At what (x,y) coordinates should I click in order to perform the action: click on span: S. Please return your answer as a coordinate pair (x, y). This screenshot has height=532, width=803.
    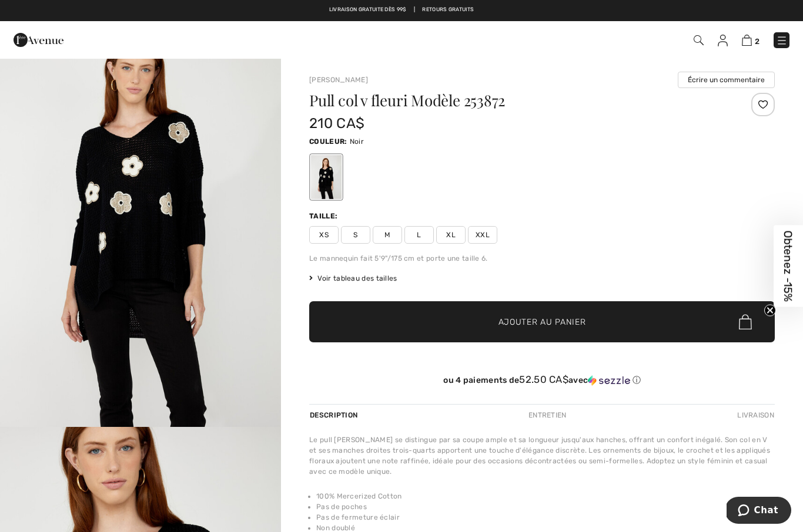
    Looking at the image, I should click on (355, 235).